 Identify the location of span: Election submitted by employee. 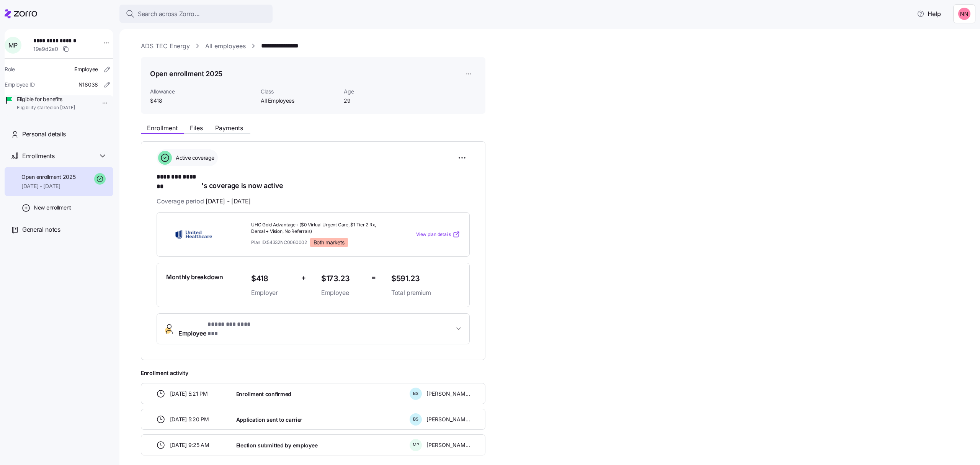
(277, 445).